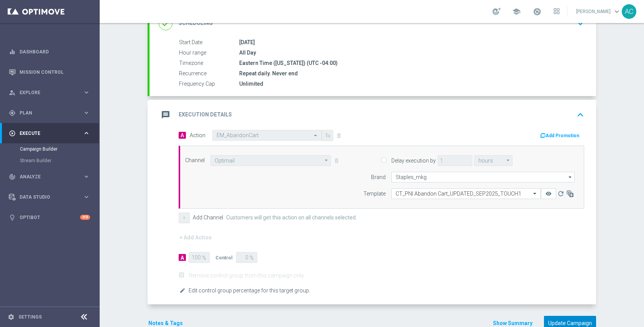  Describe the element at coordinates (49, 217) in the screenshot. I see `button: lightbulb Optibot +10` at that location.